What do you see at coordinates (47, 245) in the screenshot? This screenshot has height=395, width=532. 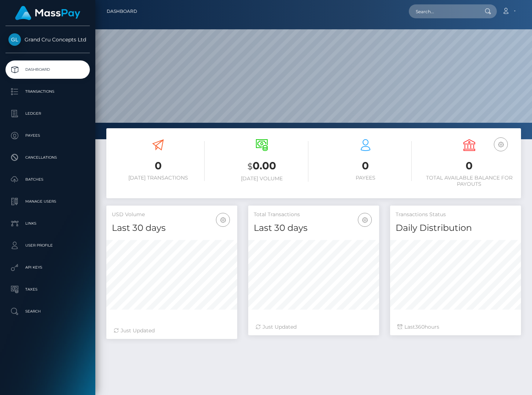 I see `p: User Profile` at bounding box center [47, 245].